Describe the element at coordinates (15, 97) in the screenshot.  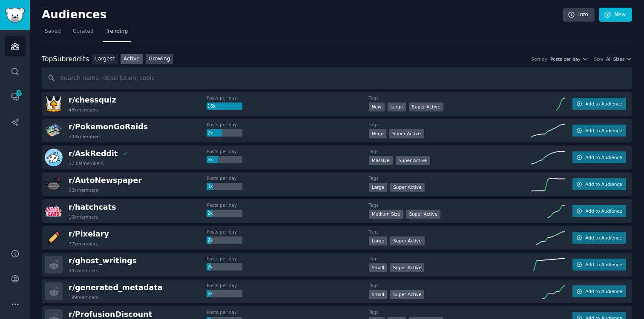
I see `a: 267` at that location.